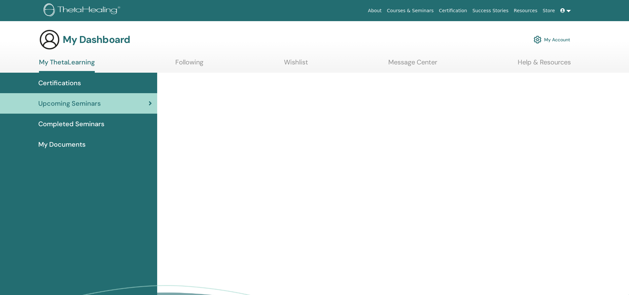 This screenshot has width=629, height=295. Describe the element at coordinates (189, 64) in the screenshot. I see `a: Following` at that location.